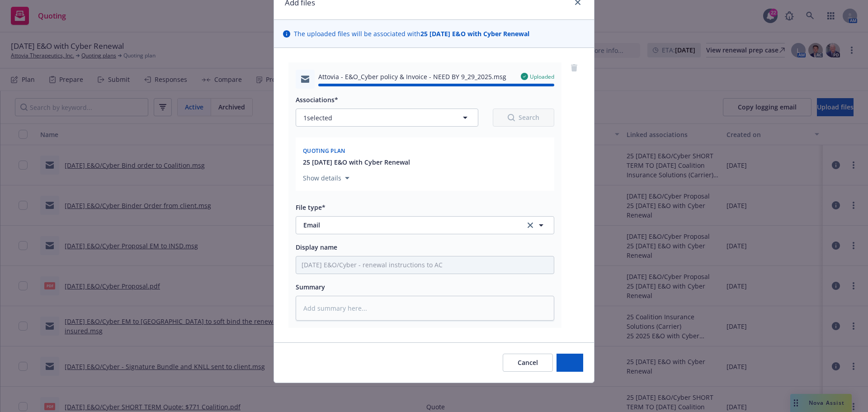 The image size is (868, 412). What do you see at coordinates (542, 77) in the screenshot?
I see `span: Uploaded` at bounding box center [542, 77].